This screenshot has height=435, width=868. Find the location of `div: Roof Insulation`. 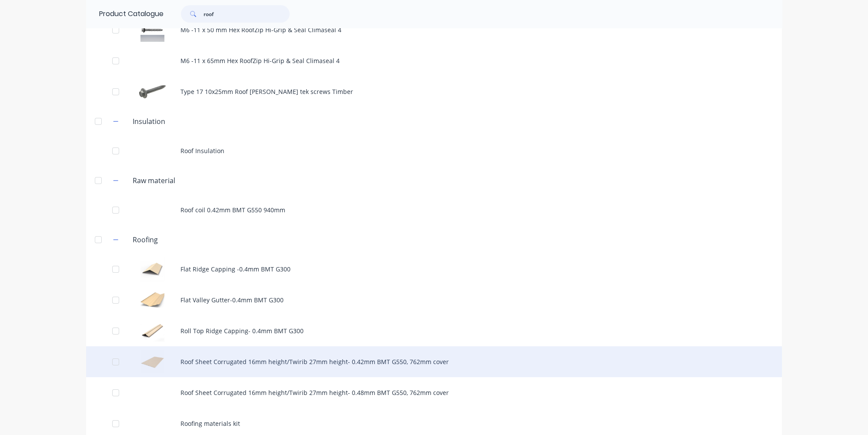

div: Roof Insulation is located at coordinates (434, 150).